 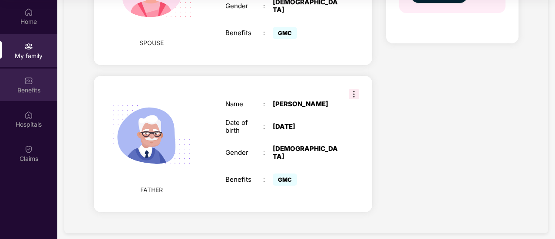 What do you see at coordinates (29, 115) in the screenshot?
I see `img: svg+xml;base64,PHN2ZyBpZD0iSG9zcGl0YWxzIiB4bWxucz0iaHR0cDovL3d3dy53My5vcmcvMjAwMC9zdmciIHdpZHRoPS...` at bounding box center [29, 115].